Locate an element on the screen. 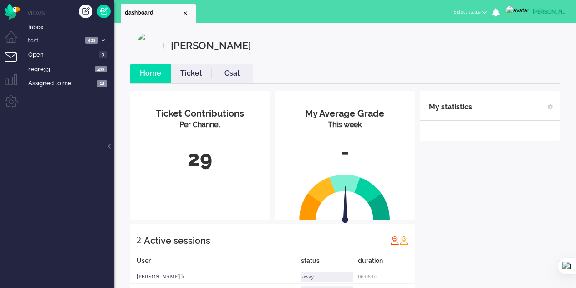 The image size is (576, 288). a: Ticket is located at coordinates (191, 73).